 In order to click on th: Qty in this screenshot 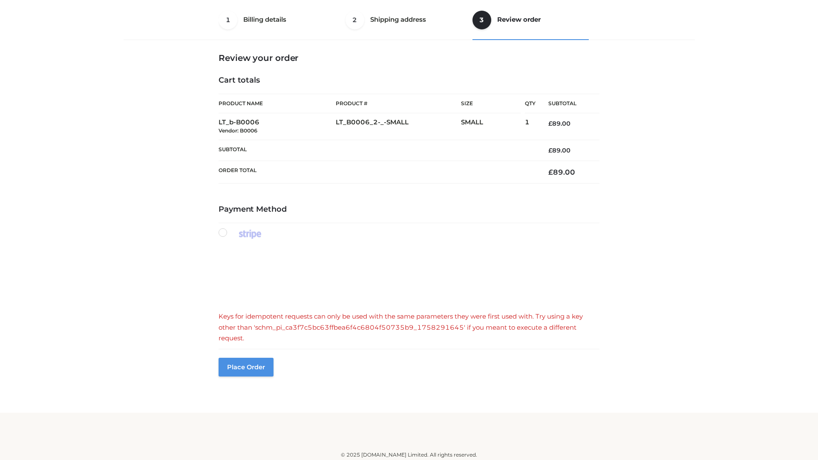, I will do `click(530, 104)`.